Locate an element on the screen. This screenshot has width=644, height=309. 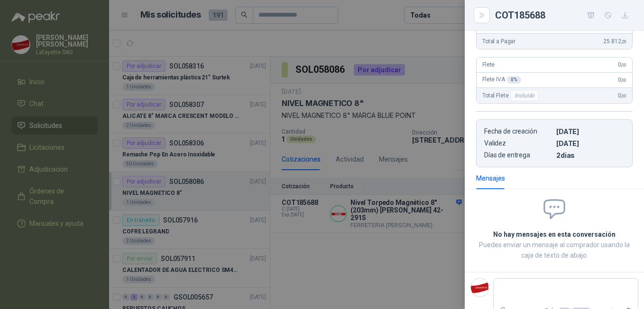
button: Close is located at coordinates (482, 15).